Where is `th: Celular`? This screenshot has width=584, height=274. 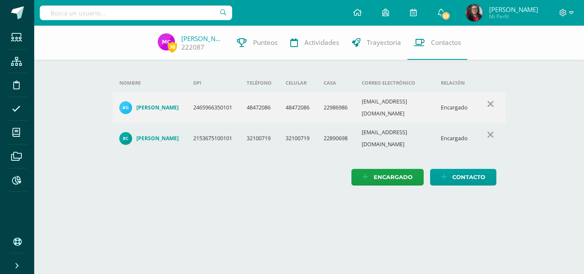
th: Celular is located at coordinates (298, 83).